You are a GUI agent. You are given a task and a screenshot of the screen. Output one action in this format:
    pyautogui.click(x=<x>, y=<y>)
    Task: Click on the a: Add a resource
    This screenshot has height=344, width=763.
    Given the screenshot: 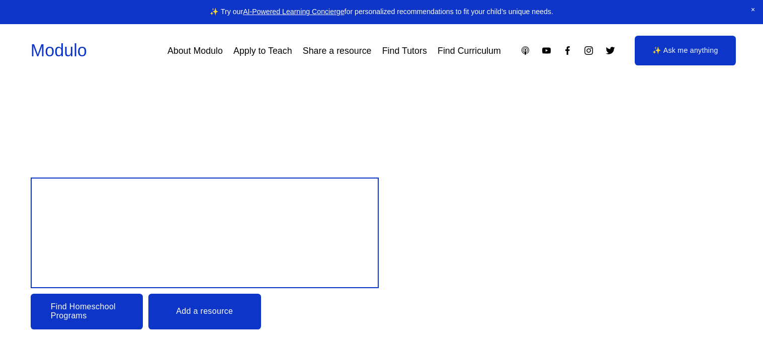 What is the action you would take?
    pyautogui.click(x=204, y=311)
    